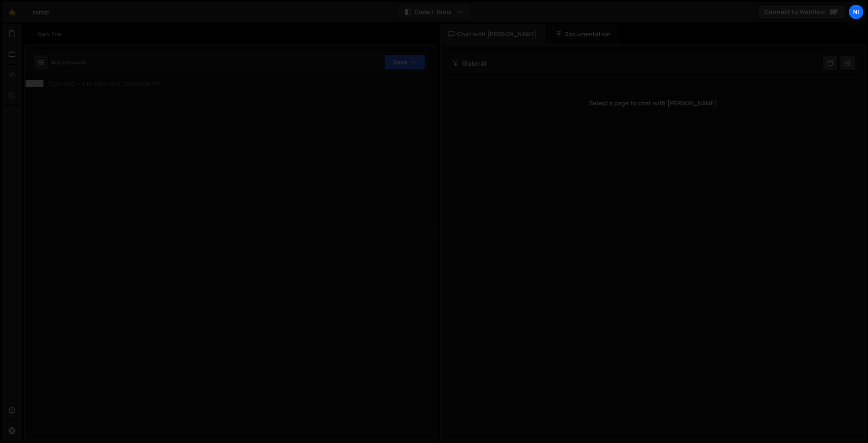 This screenshot has height=443, width=868. What do you see at coordinates (583, 34) in the screenshot?
I see `div: Documentation` at bounding box center [583, 34].